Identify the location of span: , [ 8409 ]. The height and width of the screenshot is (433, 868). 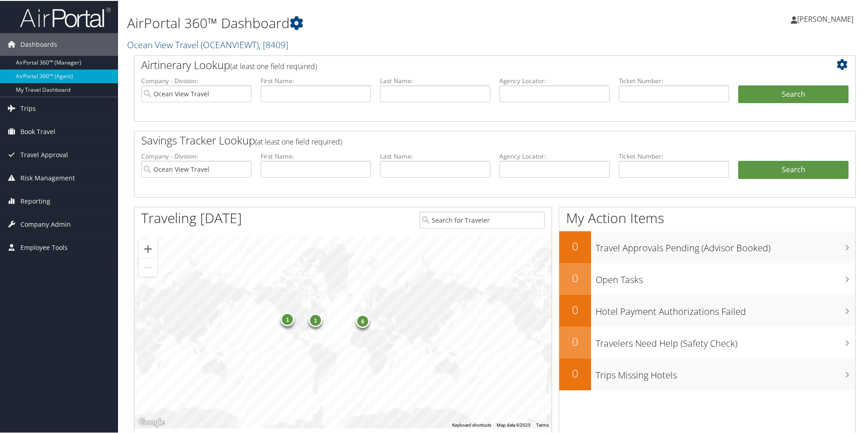
(273, 44).